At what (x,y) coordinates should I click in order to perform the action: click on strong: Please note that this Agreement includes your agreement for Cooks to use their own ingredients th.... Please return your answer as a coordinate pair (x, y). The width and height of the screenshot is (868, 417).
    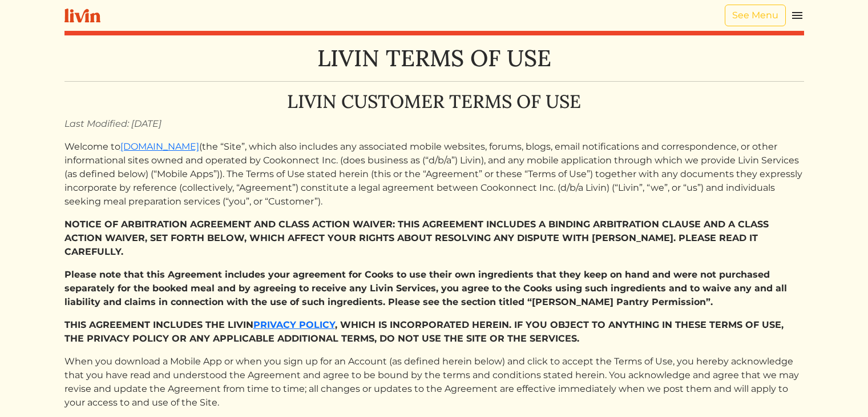
    Looking at the image, I should click on (426, 288).